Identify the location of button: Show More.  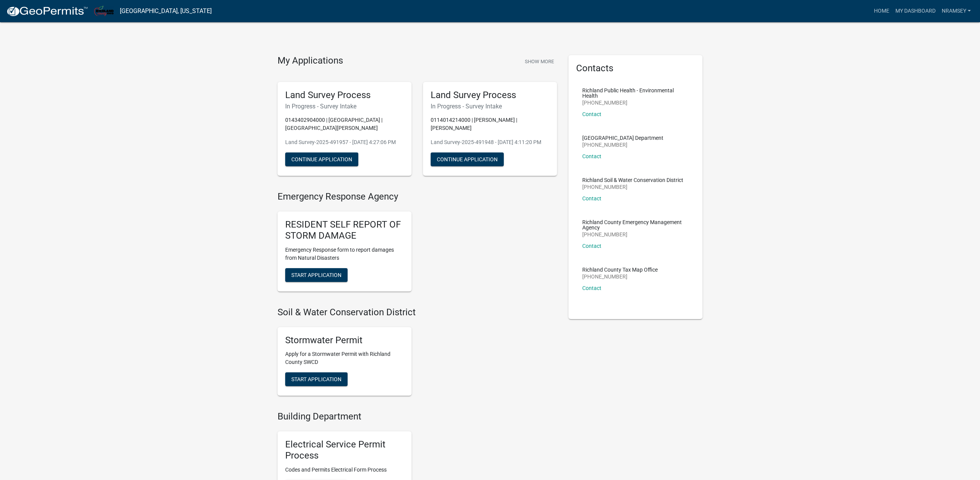
(539, 61).